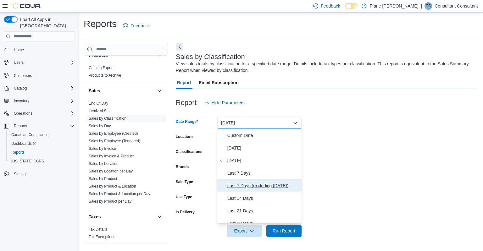  I want to click on span: Tax Details, so click(98, 230).